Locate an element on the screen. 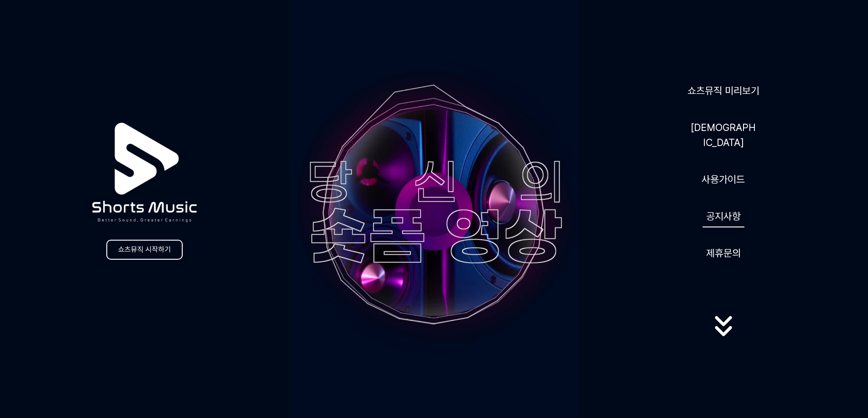  a: 공지사항 is located at coordinates (724, 216).